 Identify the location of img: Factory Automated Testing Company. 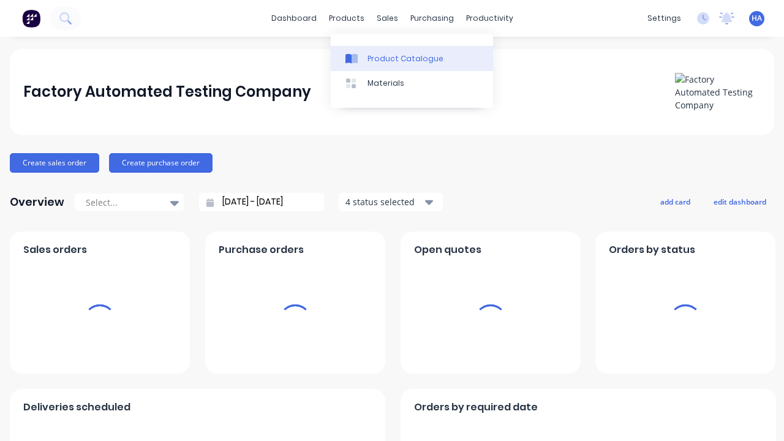
(718, 92).